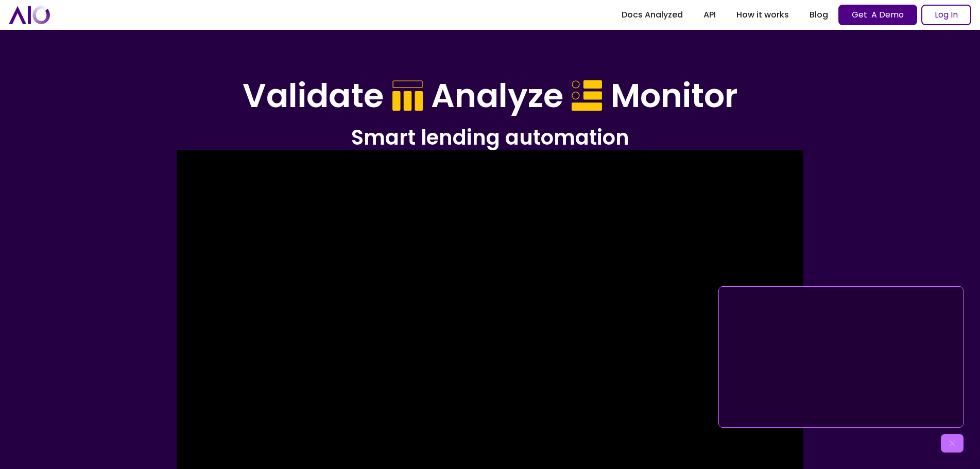 The width and height of the screenshot is (980, 469). I want to click on a: home, so click(29, 14).